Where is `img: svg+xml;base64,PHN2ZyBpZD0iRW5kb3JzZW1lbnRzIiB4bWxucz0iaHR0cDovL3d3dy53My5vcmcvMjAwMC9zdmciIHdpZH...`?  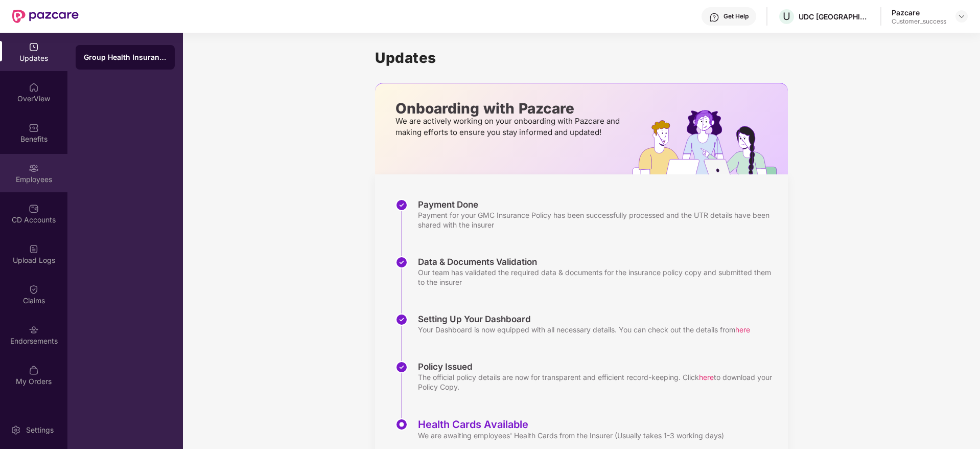
img: svg+xml;base64,PHN2ZyBpZD0iRW5kb3JzZW1lbnRzIiB4bWxucz0iaHR0cDovL3d3dy53My5vcmcvMjAwMC9zdmciIHdpZH... is located at coordinates (34, 330).